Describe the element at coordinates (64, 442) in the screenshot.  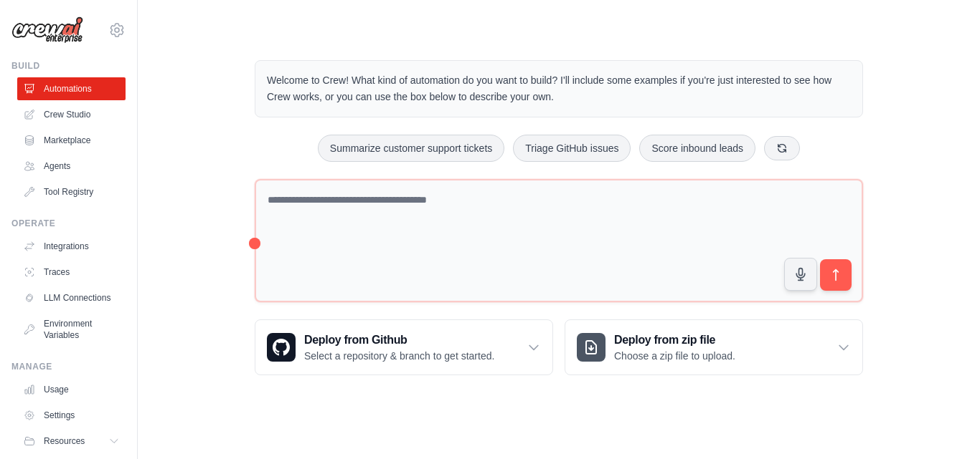
I see `span: Resources` at that location.